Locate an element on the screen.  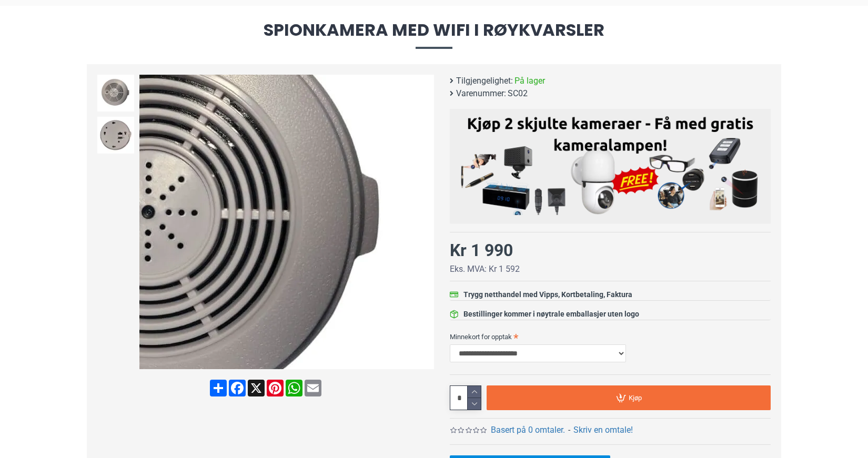
a: WhatsApp is located at coordinates (294, 388).